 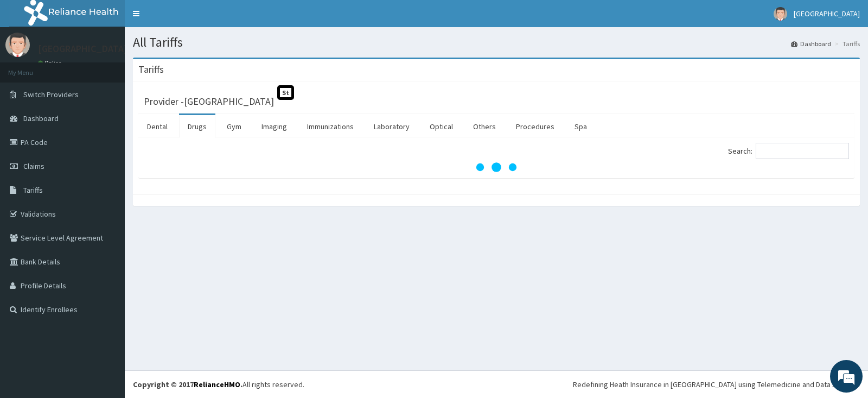 I want to click on span: Tariffs, so click(x=33, y=190).